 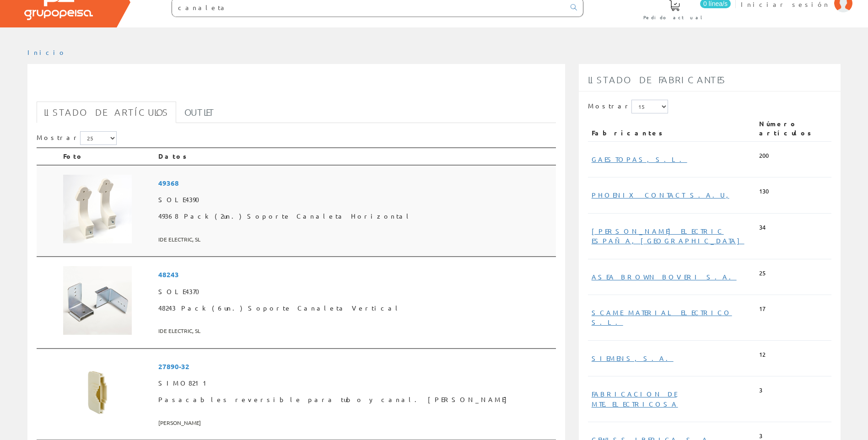 What do you see at coordinates (672, 129) in the screenshot?
I see `th: Fabricantes` at bounding box center [672, 129].